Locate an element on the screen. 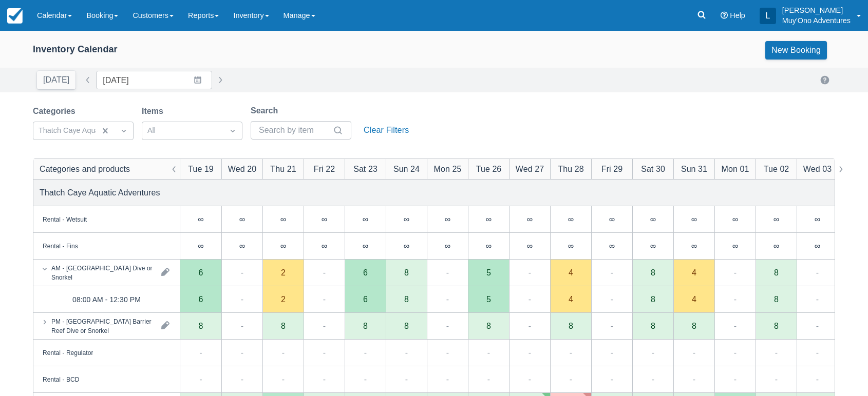 This screenshot has width=868, height=396. a: New Booking is located at coordinates (796, 51).